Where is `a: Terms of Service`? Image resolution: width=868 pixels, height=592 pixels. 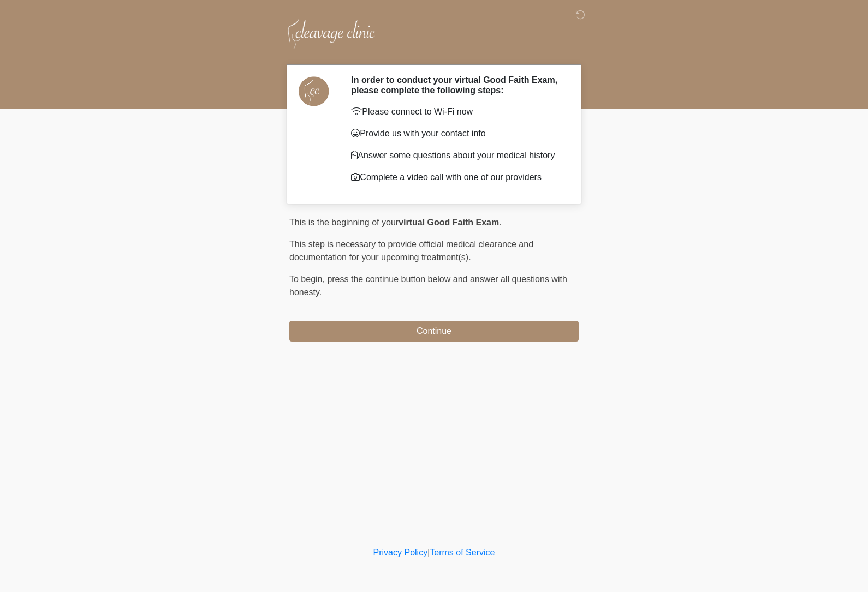
a: Terms of Service is located at coordinates (462, 552).